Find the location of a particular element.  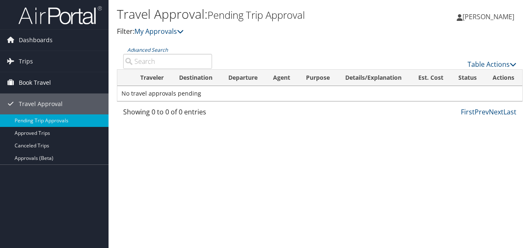

a: My Approvals is located at coordinates (159, 31).